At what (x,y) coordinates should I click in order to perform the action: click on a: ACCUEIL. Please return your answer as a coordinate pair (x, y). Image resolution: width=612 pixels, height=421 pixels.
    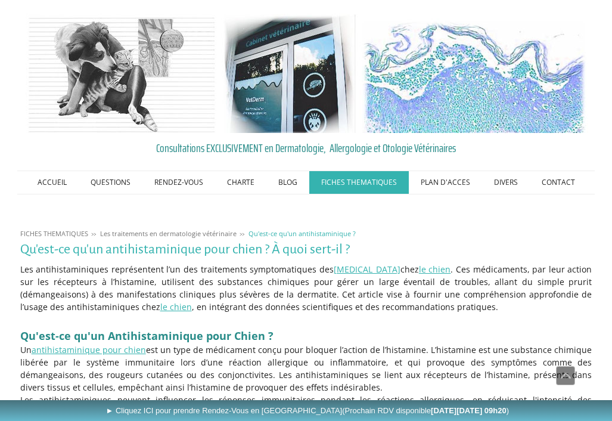
    Looking at the image, I should click on (52, 182).